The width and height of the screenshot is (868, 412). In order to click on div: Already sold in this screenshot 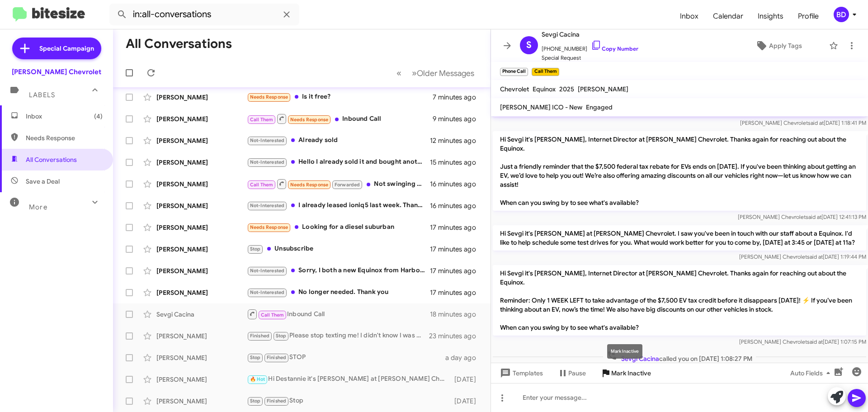, I will do `click(338, 140)`.